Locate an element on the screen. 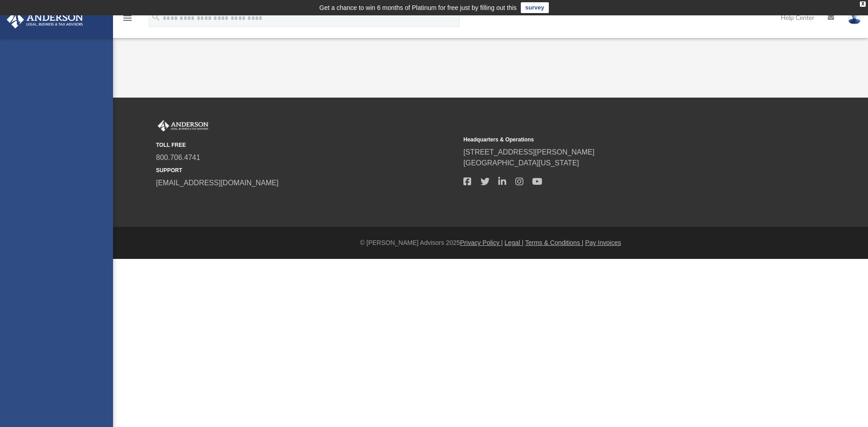  i: search is located at coordinates (156, 17).